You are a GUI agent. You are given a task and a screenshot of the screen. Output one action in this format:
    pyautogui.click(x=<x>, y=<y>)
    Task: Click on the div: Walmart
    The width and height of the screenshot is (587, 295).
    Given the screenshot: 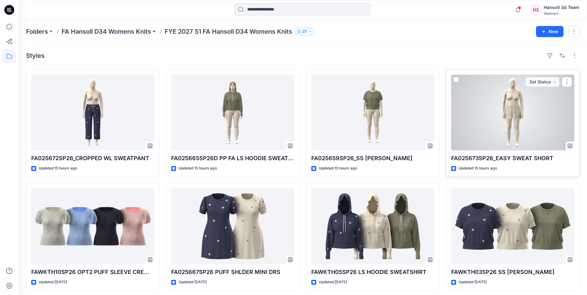 What is the action you would take?
    pyautogui.click(x=561, y=13)
    